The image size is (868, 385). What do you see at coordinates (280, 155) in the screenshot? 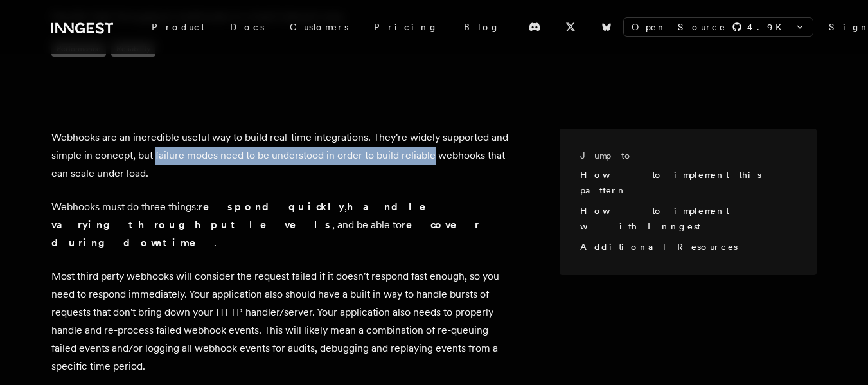
I see `p: Webhooks are an incredible useful way to build real-time integrations. They're widely supported a...` at bounding box center [280, 155].